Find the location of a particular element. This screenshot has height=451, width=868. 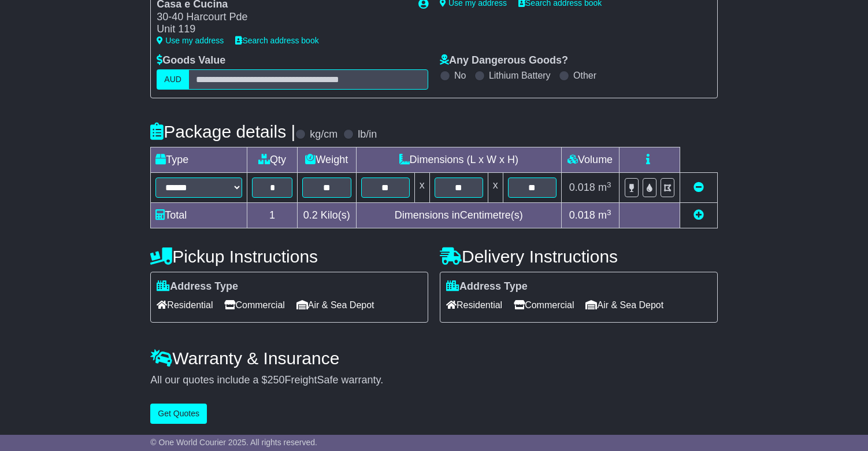

div: Unit 119 is located at coordinates (282, 30).